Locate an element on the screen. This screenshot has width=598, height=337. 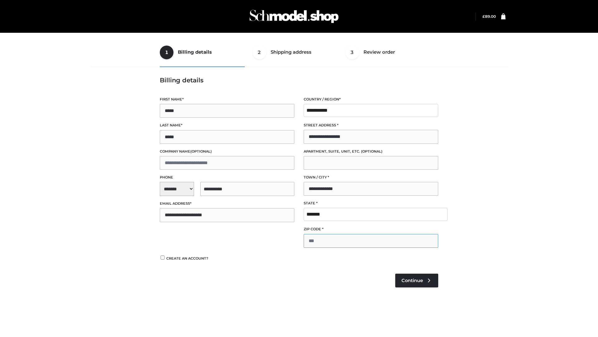
label: First name is located at coordinates (227, 99).